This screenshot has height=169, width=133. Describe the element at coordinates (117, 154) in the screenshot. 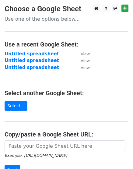

I see `div: Chat Widget` at that location.